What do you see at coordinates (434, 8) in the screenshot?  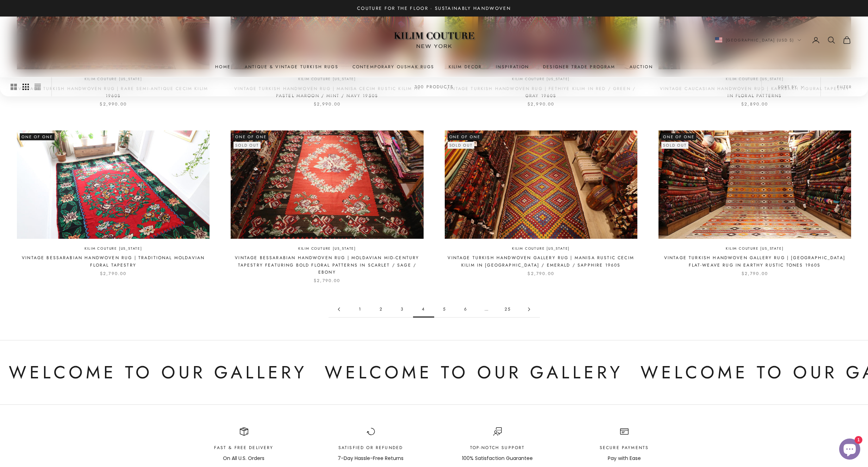 I see `p: Couture for the Floor · Sustainably Handwoven` at bounding box center [434, 8].